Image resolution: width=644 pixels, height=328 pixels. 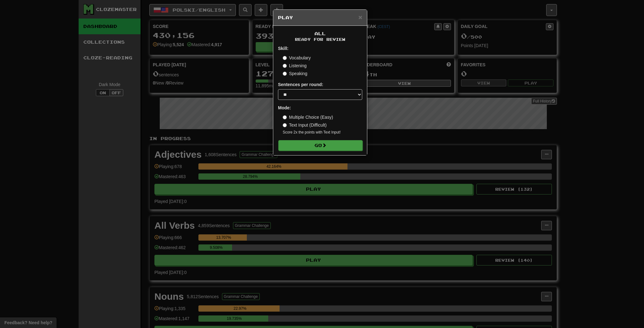 I want to click on label: Text Input (Difficult), so click(x=305, y=125).